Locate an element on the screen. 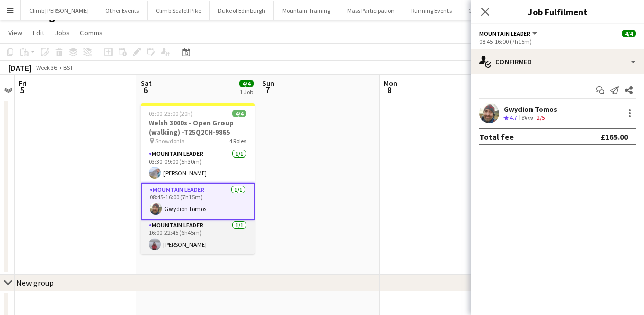 The image size is (644, 315). a: View is located at coordinates (15, 33).